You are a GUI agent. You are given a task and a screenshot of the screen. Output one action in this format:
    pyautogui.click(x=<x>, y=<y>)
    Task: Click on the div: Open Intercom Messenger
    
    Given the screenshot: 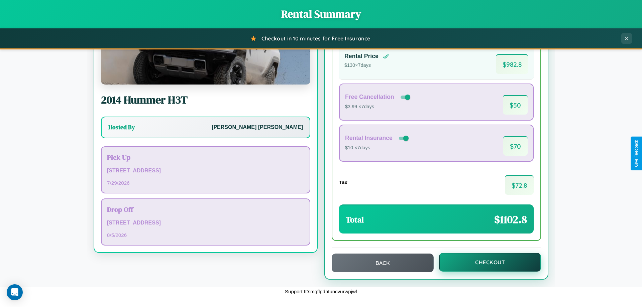 What is the action you would take?
    pyautogui.click(x=15, y=292)
    